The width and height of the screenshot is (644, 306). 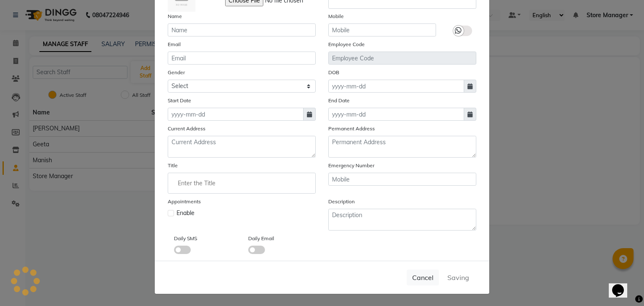 What do you see at coordinates (422, 278) in the screenshot?
I see `button: Cancel` at bounding box center [422, 278].